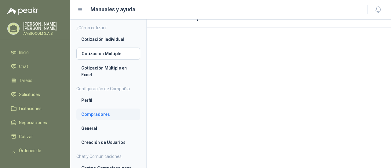 This screenshot has width=391, height=168. What do you see at coordinates (35, 123) in the screenshot?
I see `a: Negociaciones` at bounding box center [35, 123].